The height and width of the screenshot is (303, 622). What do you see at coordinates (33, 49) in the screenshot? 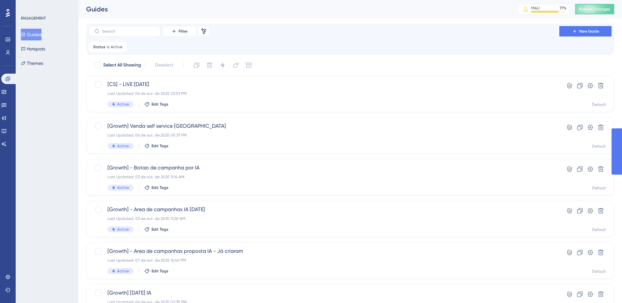
I see `button: Hotspots` at bounding box center [33, 49].